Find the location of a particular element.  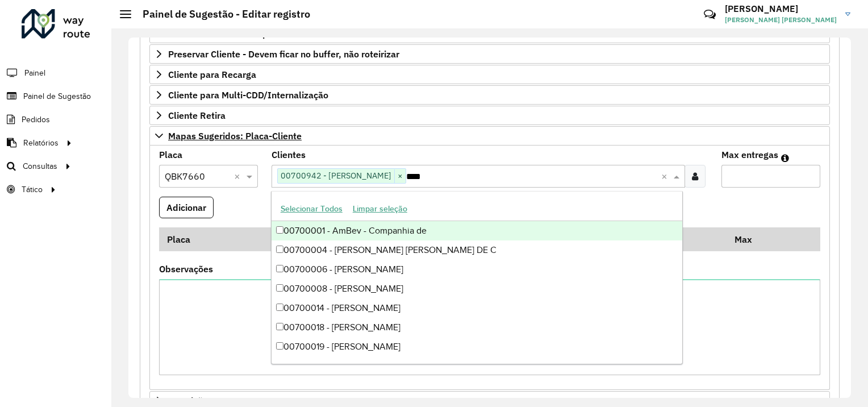

h2: Painel de Sugestão - Editar registro is located at coordinates (220, 14).